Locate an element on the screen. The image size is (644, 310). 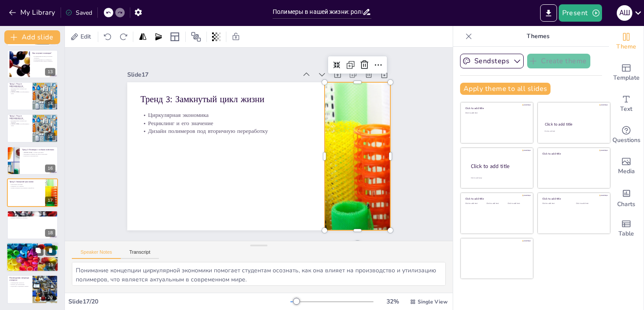
span: Position is located at coordinates (196, 37).